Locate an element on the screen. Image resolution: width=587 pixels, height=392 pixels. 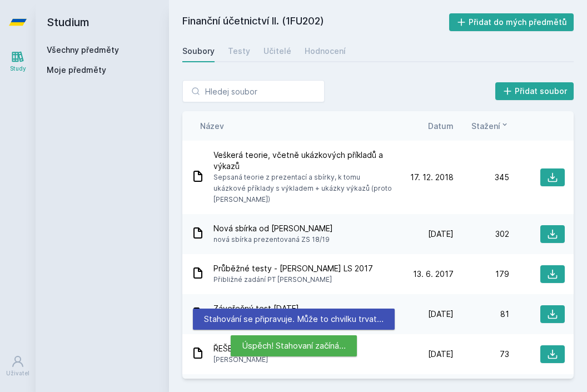
button: Název is located at coordinates (212, 125).